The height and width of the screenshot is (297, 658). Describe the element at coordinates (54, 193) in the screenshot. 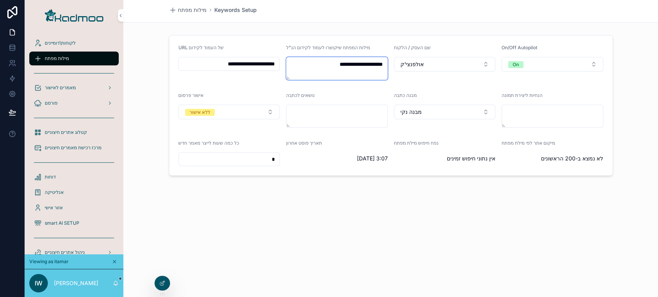

I see `span: אנליטיקה` at that location.